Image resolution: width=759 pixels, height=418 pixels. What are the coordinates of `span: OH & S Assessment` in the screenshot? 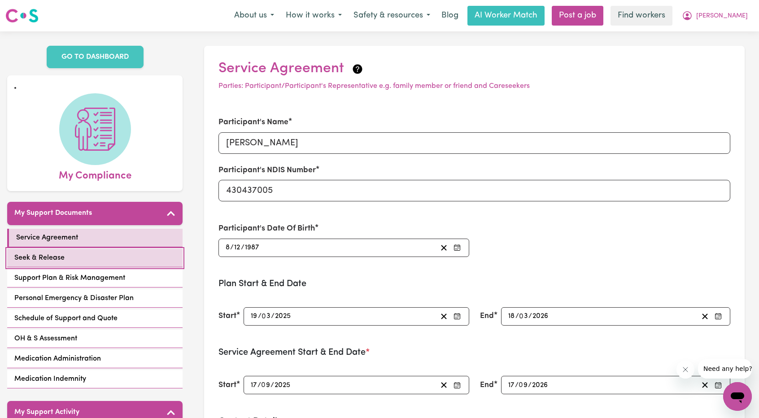 It's located at (46, 339).